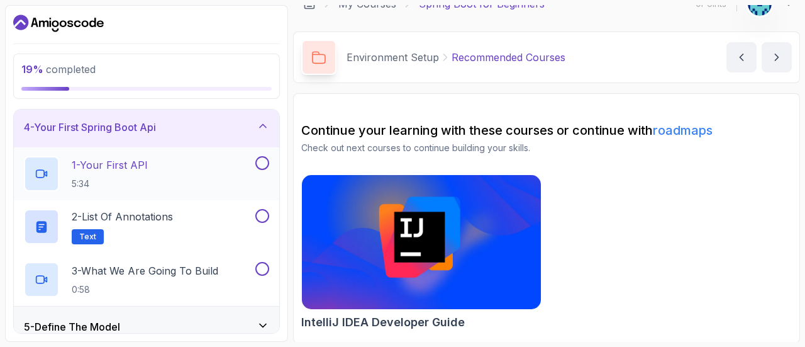 Image resolution: width=805 pixels, height=347 pixels. I want to click on h3: 4 - Your First Spring Boot Api, so click(90, 127).